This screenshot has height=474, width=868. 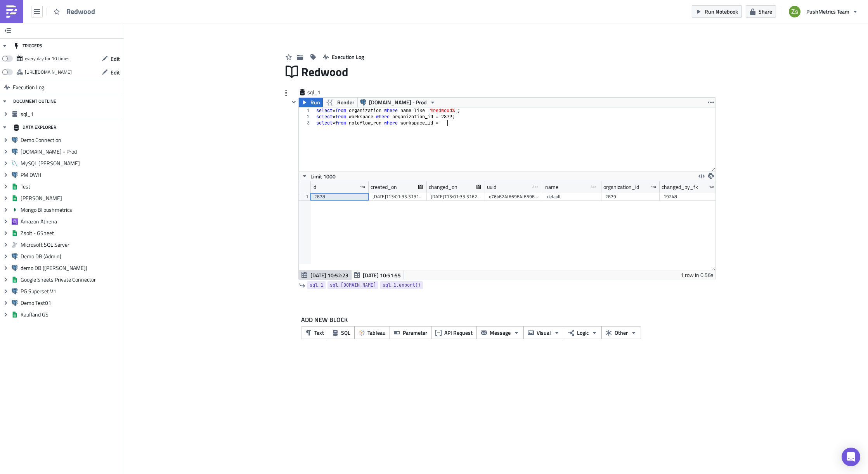 I want to click on span: Visual, so click(x=544, y=332).